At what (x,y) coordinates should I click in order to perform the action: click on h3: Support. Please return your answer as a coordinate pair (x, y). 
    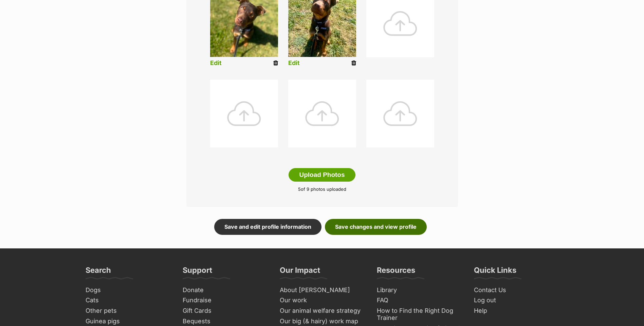
    Looking at the image, I should click on (197, 272).